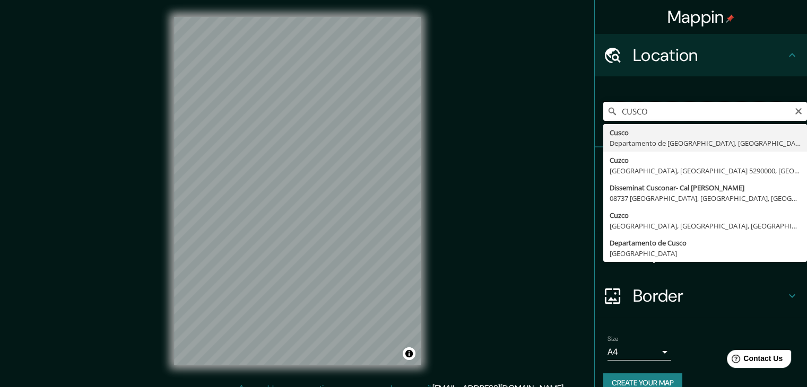 Image resolution: width=807 pixels, height=387 pixels. Describe the element at coordinates (50, 13) in the screenshot. I see `span: Contact Us` at that location.